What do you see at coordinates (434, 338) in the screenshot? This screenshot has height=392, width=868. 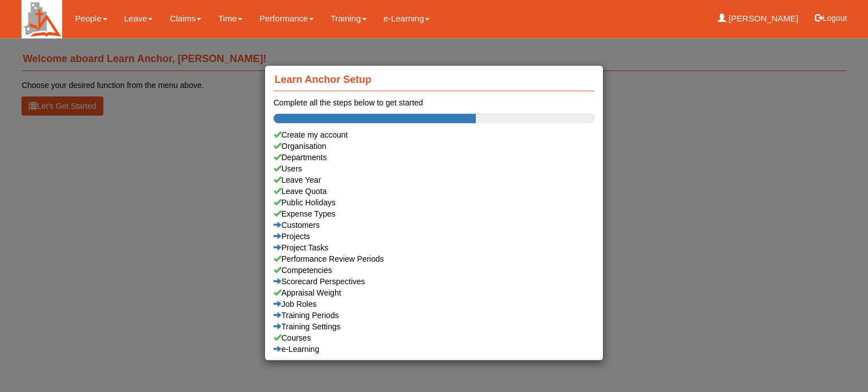 I see `a: Courses` at bounding box center [434, 338].